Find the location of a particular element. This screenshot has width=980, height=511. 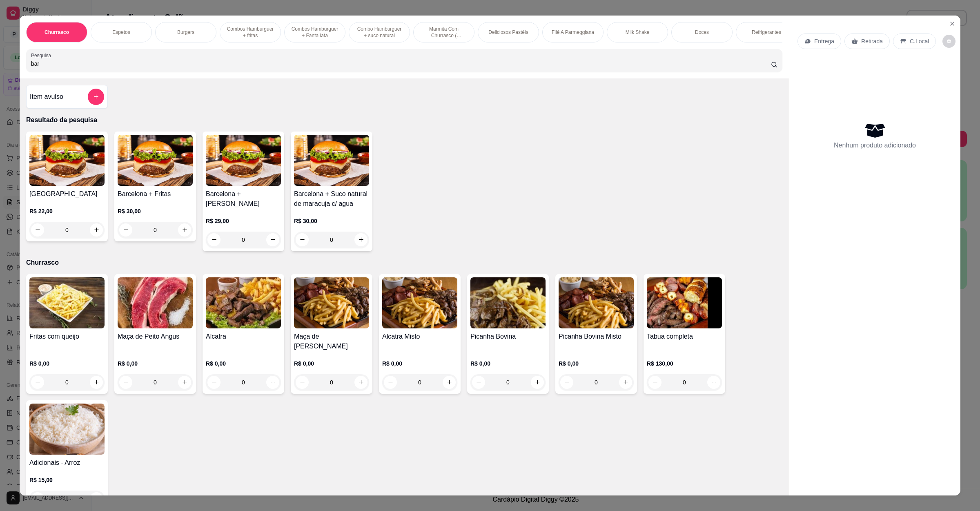

h4: Maça de Peito Angus is located at coordinates (155, 337).